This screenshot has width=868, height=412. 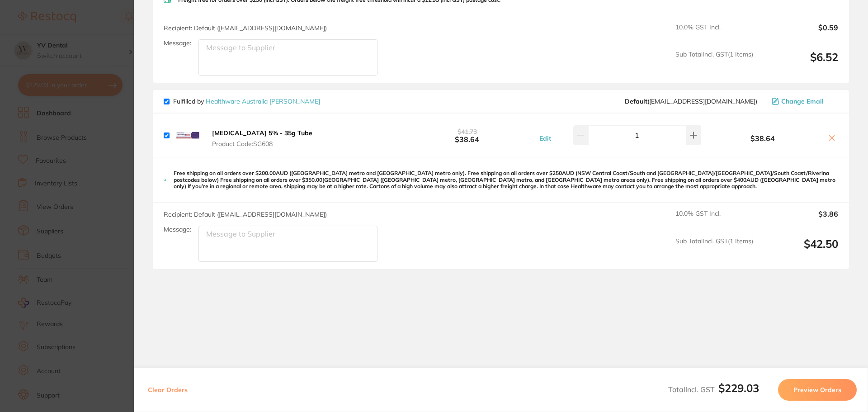 What do you see at coordinates (817, 390) in the screenshot?
I see `button: Preview Orders` at bounding box center [817, 390].